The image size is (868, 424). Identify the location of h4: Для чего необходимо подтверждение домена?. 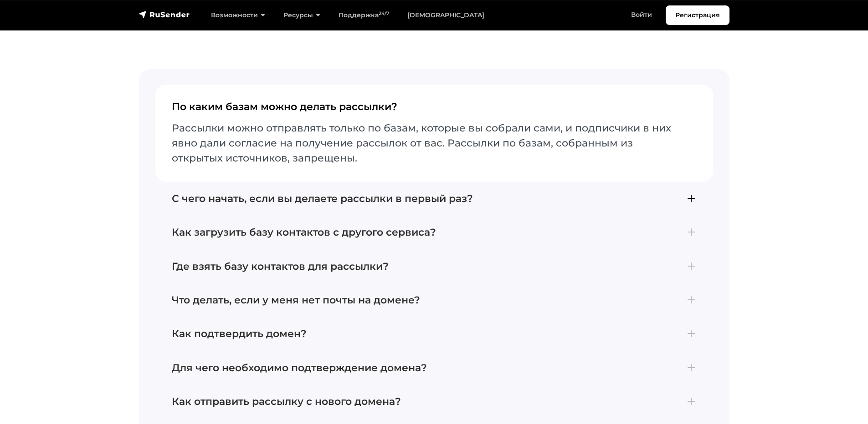
(434, 368).